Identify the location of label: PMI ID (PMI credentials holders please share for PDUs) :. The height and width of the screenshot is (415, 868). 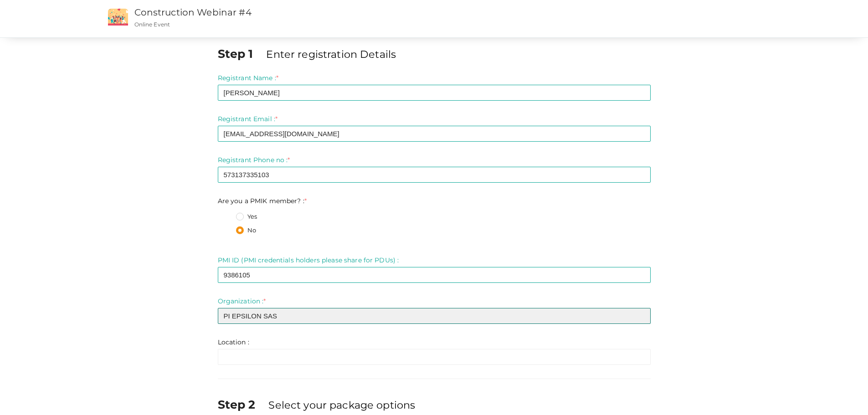
(308, 260).